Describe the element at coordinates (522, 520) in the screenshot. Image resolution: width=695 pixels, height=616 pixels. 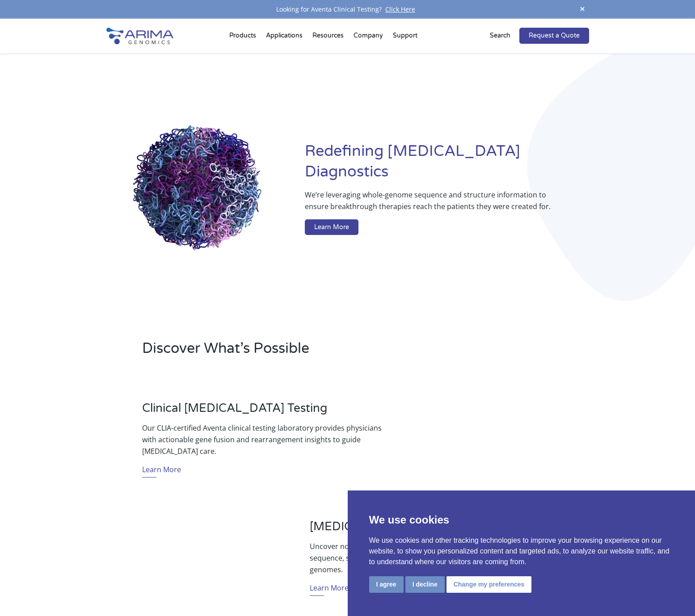
I see `p: We use cookies` at that location.